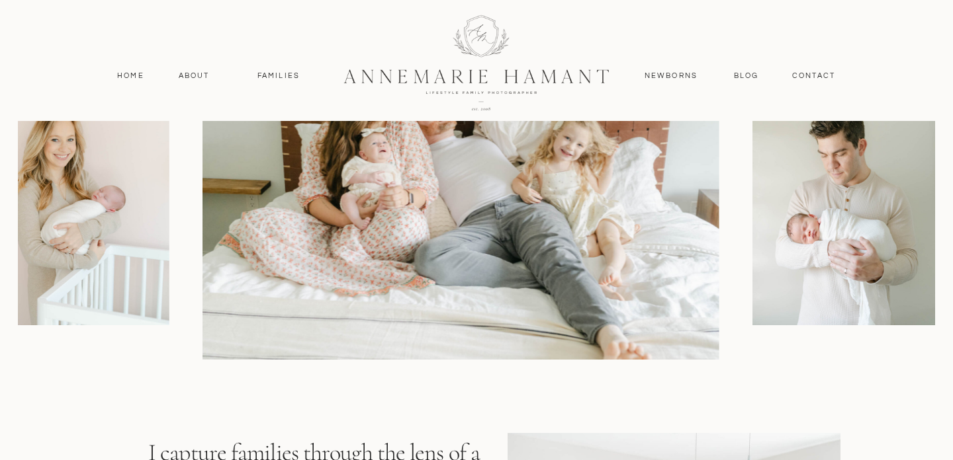  What do you see at coordinates (130, 76) in the screenshot?
I see `a: Home` at bounding box center [130, 76].